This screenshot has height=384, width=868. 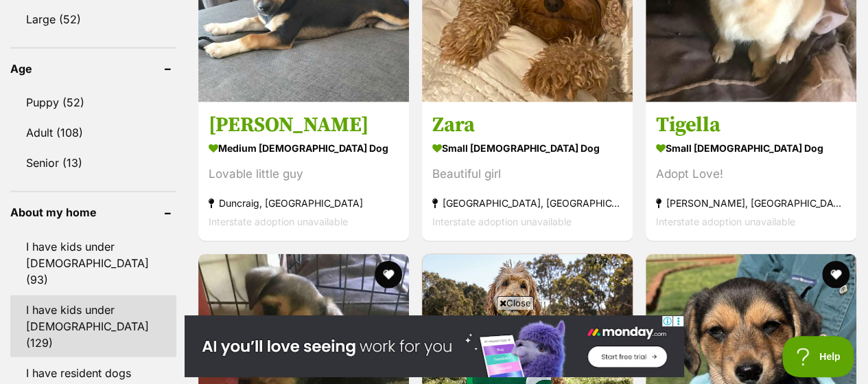 What do you see at coordinates (93, 163) in the screenshot?
I see `a: Senior (13)` at bounding box center [93, 163].